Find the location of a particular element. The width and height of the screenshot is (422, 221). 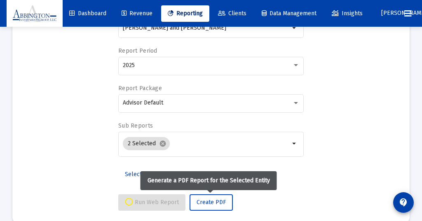

a: Dashboard is located at coordinates (88, 14).